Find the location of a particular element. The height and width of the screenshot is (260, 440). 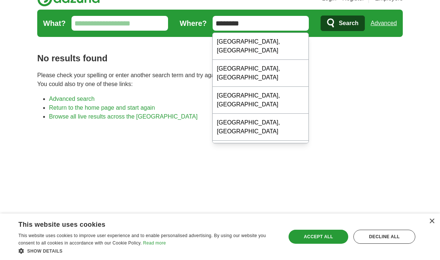

a: Advanced is located at coordinates (384, 23).